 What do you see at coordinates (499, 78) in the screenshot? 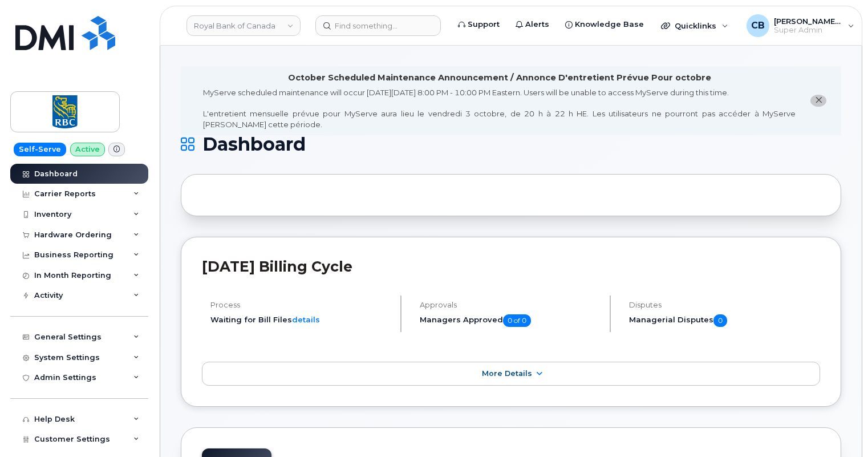
I see `div: October Scheduled Maintenance Announcement / Annonce D'entretient Prévue Pour octobre` at bounding box center [499, 78].